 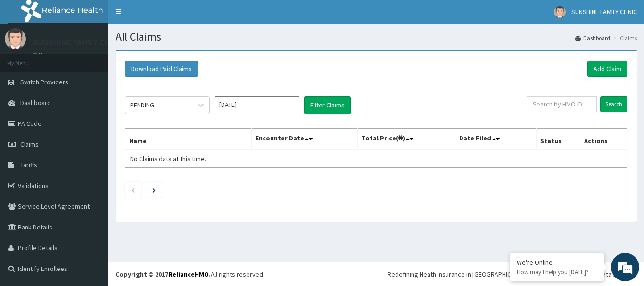 I want to click on a: RelianceHMO, so click(x=188, y=275).